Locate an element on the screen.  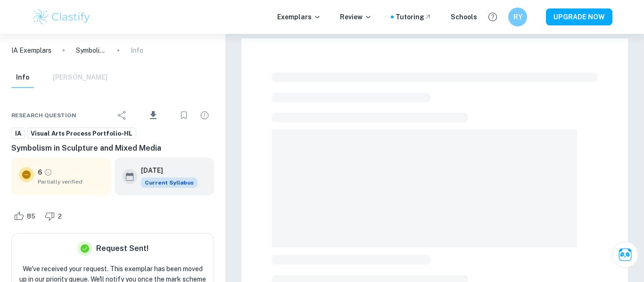
span: IA is located at coordinates (18, 134).